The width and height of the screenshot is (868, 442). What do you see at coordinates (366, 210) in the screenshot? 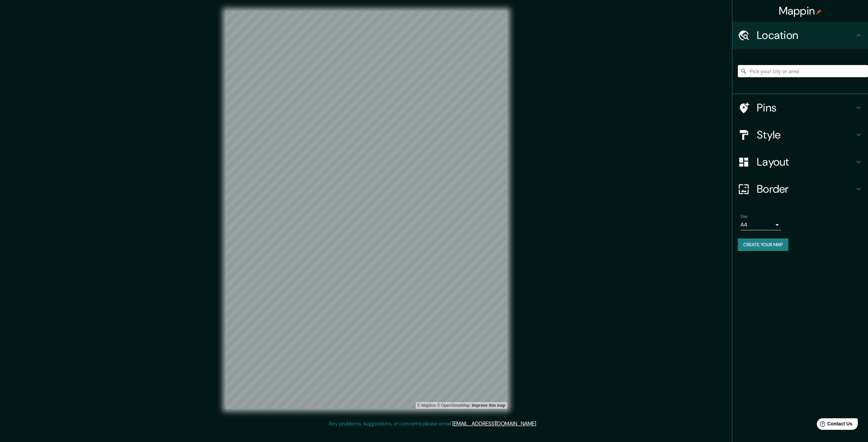
I see `canvas: Map` at bounding box center [366, 210].